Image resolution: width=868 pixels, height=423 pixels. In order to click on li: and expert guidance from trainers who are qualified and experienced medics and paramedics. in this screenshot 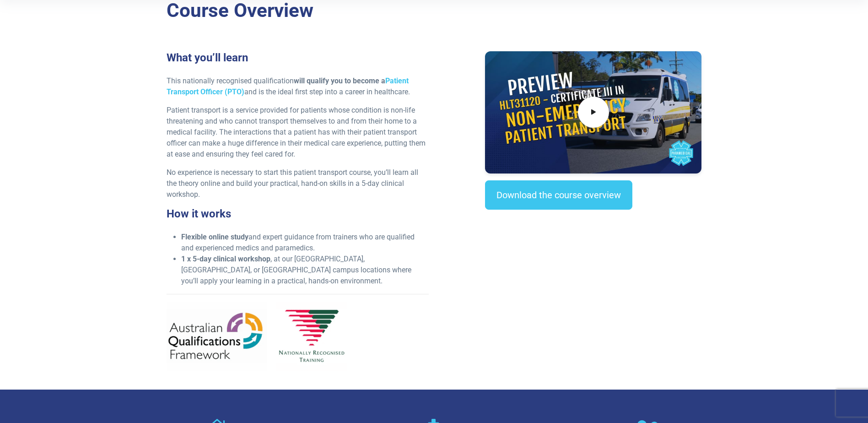, I will do `click(305, 242)`.